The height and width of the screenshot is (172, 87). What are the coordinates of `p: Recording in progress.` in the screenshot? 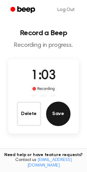 It's located at (43, 45).